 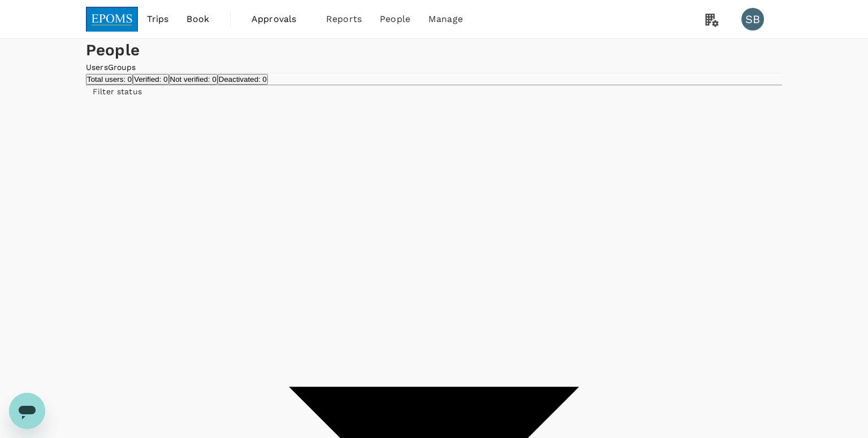 What do you see at coordinates (395, 19) in the screenshot?
I see `span: People` at bounding box center [395, 19].